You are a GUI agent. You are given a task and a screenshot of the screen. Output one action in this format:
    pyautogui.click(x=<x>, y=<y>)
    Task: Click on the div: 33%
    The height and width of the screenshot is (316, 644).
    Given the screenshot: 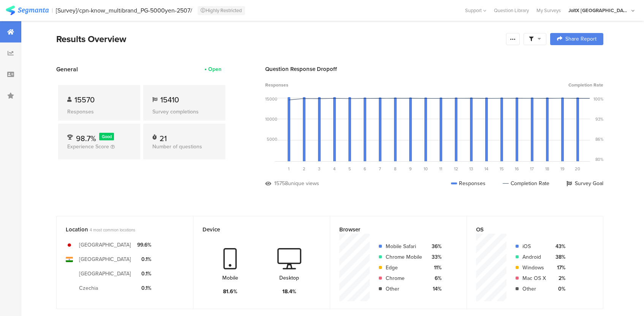 What is the action you would take?
    pyautogui.click(x=435, y=257)
    